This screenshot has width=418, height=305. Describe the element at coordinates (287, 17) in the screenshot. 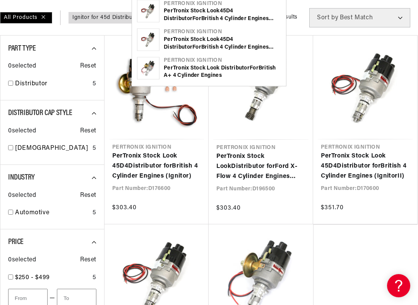

I see `span: 5 results` at that location.